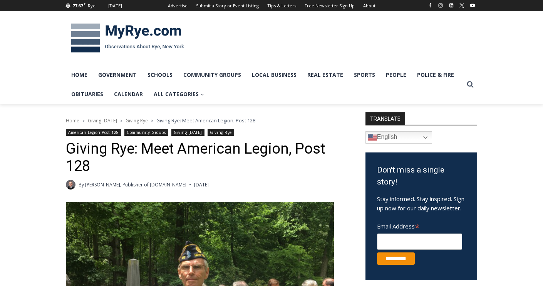 Image resolution: width=543 pixels, height=286 pixels. Describe the element at coordinates (94, 132) in the screenshot. I see `a: American Legion Post 128` at that location.